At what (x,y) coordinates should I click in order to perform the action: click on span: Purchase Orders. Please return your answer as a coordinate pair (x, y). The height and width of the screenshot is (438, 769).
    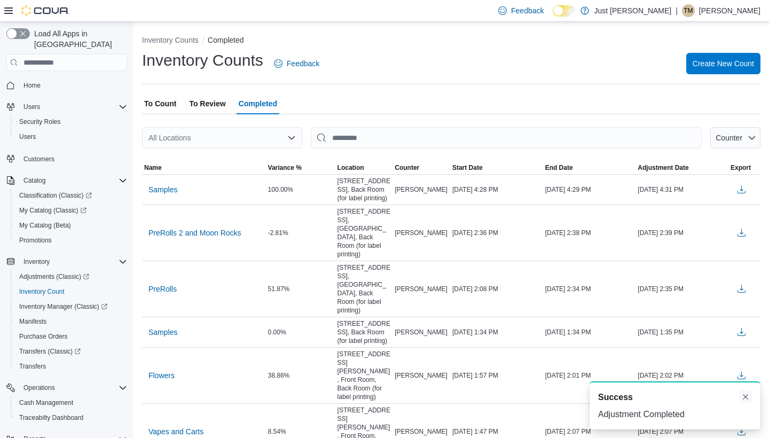
    Looking at the image, I should click on (71, 336).